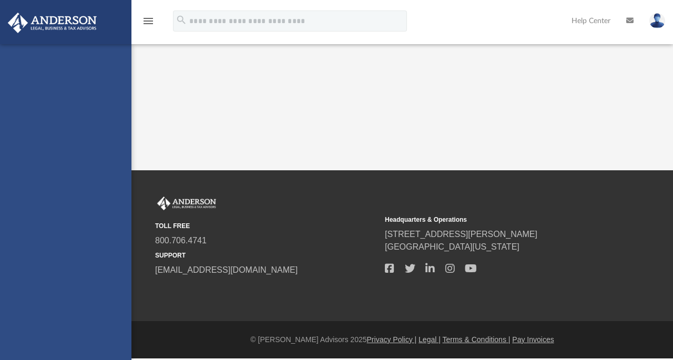  What do you see at coordinates (658, 21) in the screenshot?
I see `img: User Pic` at bounding box center [658, 21].